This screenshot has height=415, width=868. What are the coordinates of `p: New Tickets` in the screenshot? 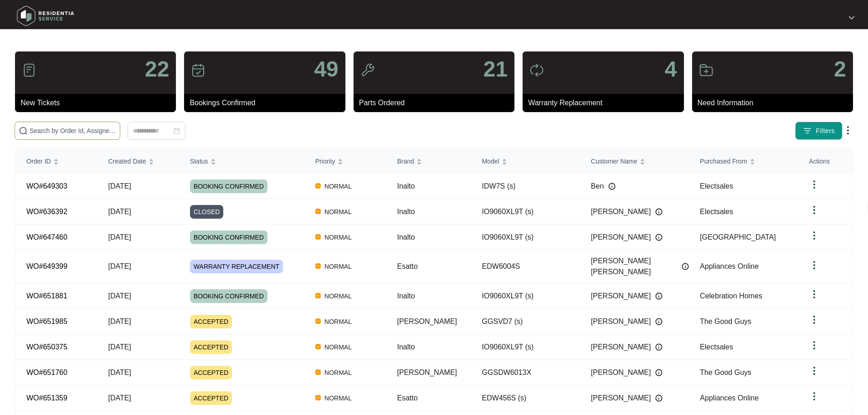 It's located at (98, 103).